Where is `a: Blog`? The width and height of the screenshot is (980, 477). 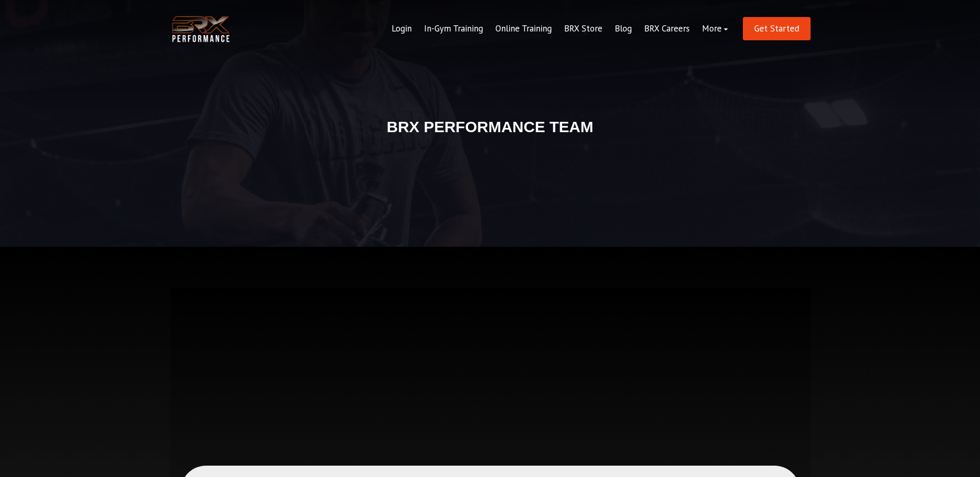 a: Blog is located at coordinates (623, 29).